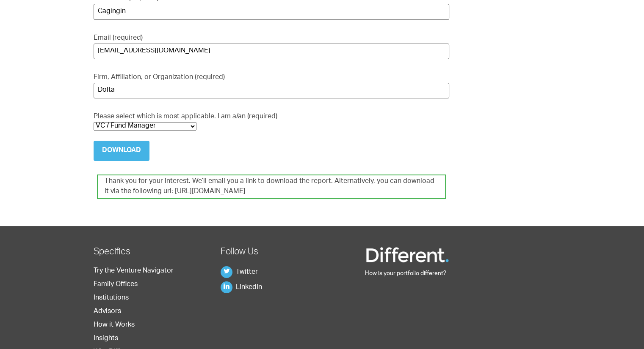 The width and height of the screenshot is (644, 349). Describe the element at coordinates (145, 127) in the screenshot. I see `select: Please select which is most applicable. I am a/an (required)` at that location.